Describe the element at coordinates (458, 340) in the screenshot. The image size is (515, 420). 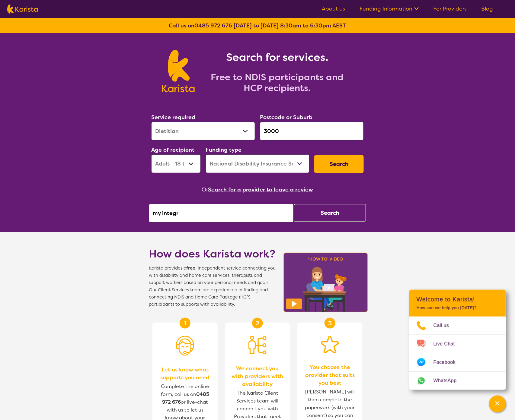
I see `div: Channel Menu` at that location.